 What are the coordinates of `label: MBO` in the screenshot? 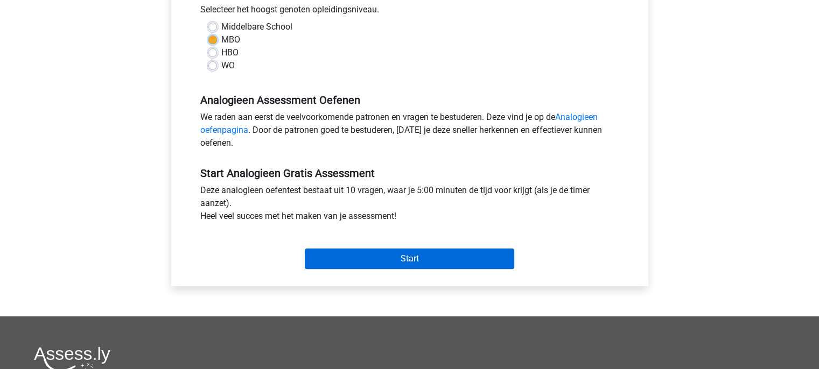 It's located at (230, 40).